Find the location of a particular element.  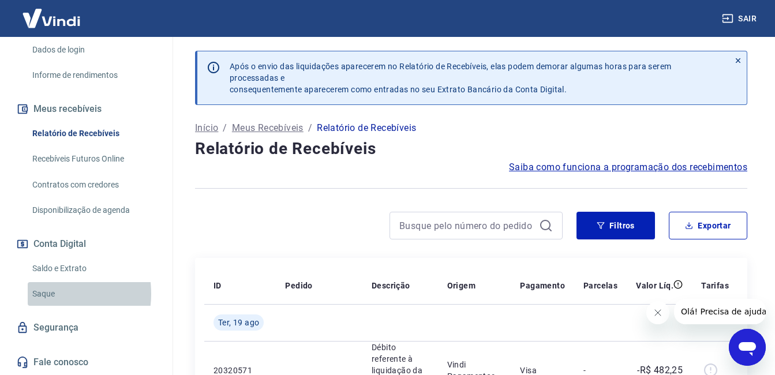

button: Filtros is located at coordinates (615, 226).